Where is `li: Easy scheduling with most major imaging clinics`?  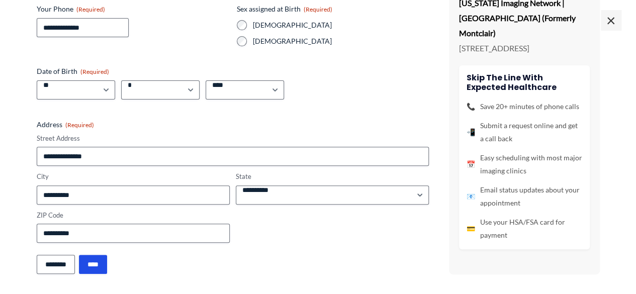 li: Easy scheduling with most major imaging clinics is located at coordinates (524, 164).